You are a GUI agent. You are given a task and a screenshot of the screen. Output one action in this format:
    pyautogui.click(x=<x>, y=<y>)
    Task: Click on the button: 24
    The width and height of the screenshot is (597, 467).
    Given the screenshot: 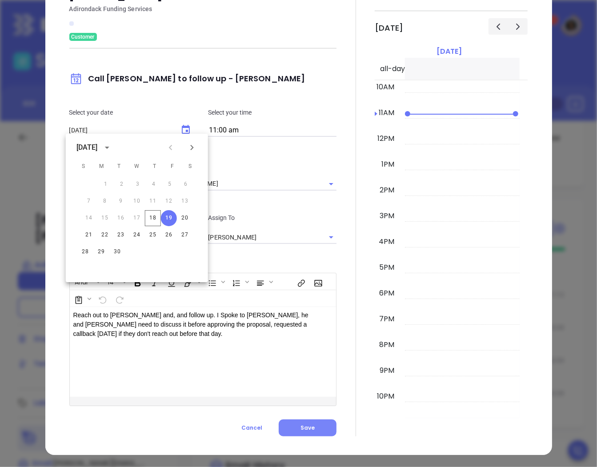 What is the action you would take?
    pyautogui.click(x=137, y=235)
    